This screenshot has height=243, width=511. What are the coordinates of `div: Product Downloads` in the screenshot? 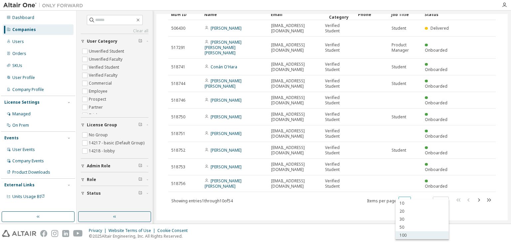 It's located at (31, 172).